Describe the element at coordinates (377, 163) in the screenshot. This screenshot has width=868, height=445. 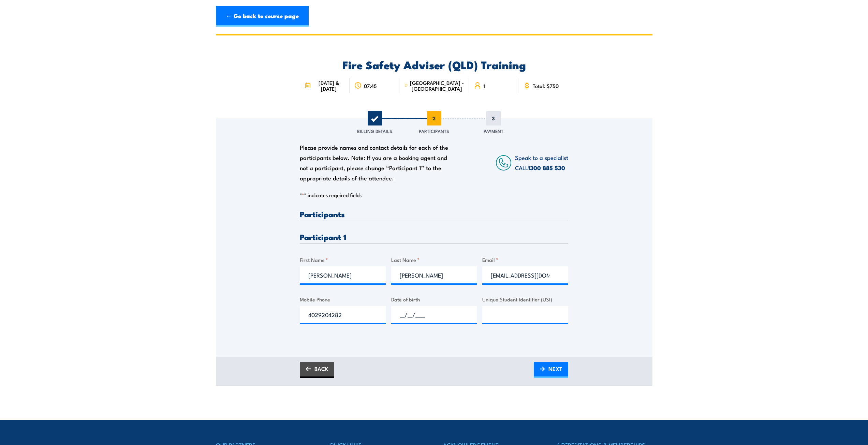
I see `div: Please provide names and contact details for each of the participants below. Note: If you are a b...` at that location.